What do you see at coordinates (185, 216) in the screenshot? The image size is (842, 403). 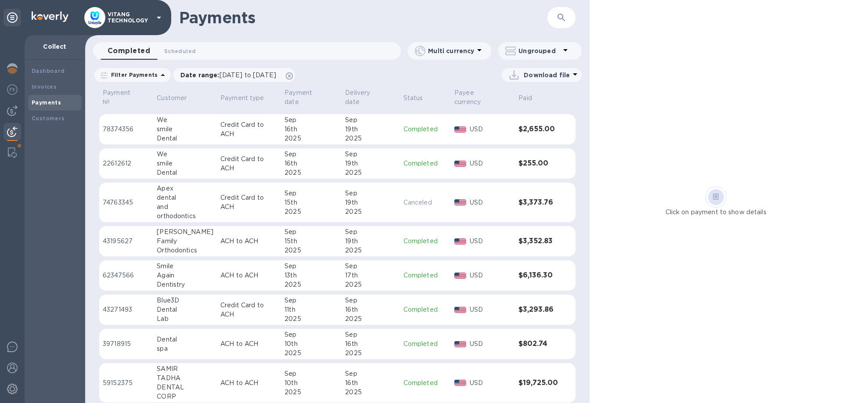 I see `div: orthodontics` at bounding box center [185, 216].